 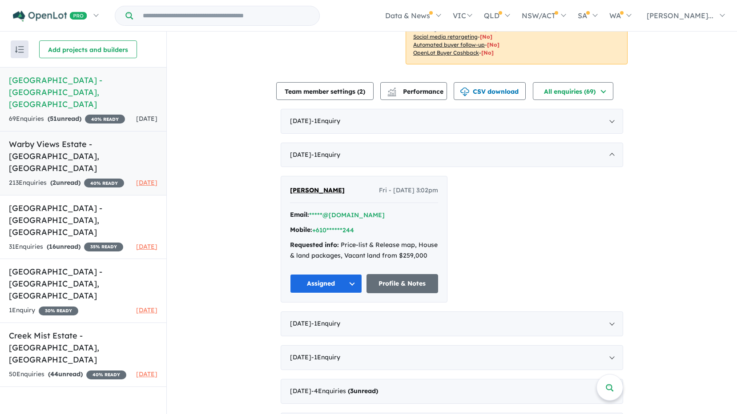 I want to click on strong: Mobile:, so click(x=301, y=230).